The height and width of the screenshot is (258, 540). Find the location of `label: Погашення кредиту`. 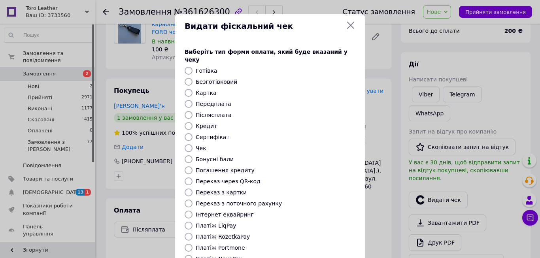

label: Погашення кредиту is located at coordinates (225, 171).